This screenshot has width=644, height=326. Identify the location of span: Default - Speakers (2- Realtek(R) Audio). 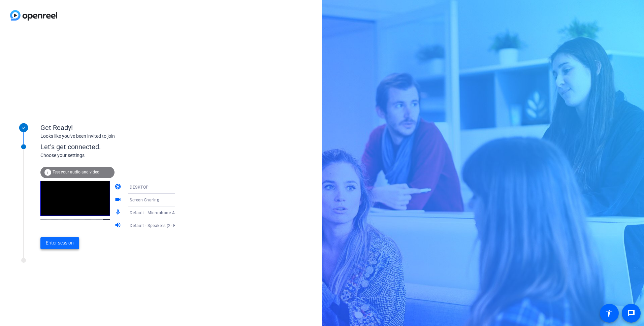
(168, 225).